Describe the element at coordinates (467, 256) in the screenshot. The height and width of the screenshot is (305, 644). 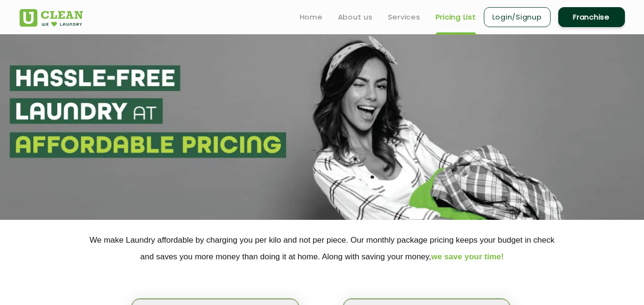
I see `span: we save your time!` at that location.